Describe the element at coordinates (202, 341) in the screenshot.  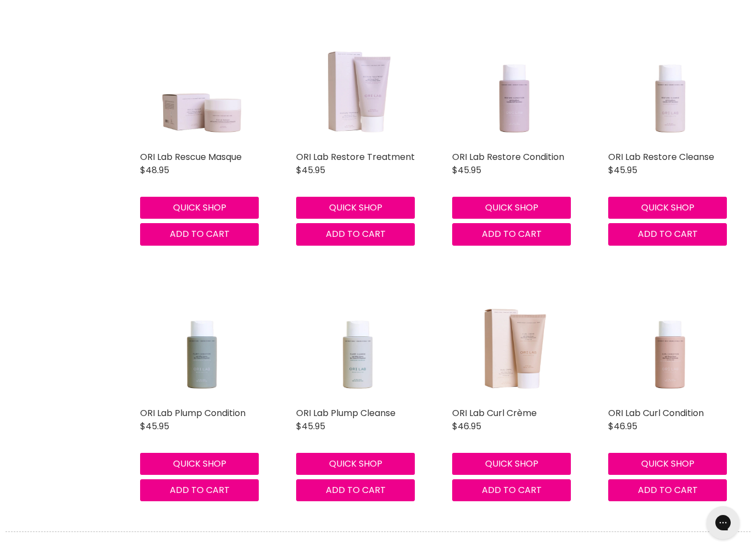
I see `img: ORI Lab Plump Condition` at that location.